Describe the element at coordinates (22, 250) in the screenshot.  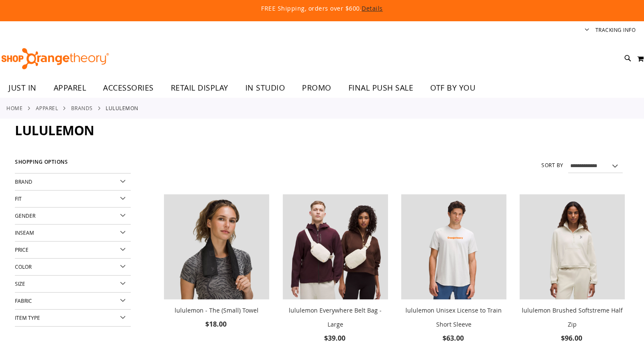
I see `span: Price` at that location.